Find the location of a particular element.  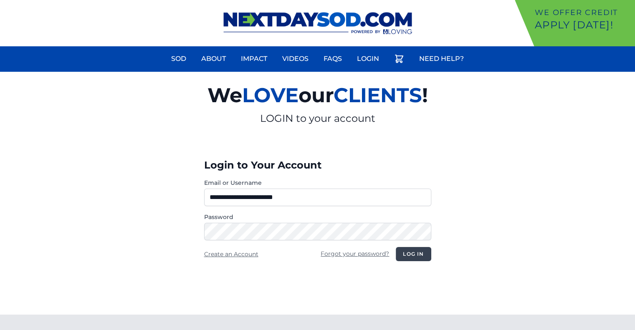

a: Forgot your password? is located at coordinates (355, 254).